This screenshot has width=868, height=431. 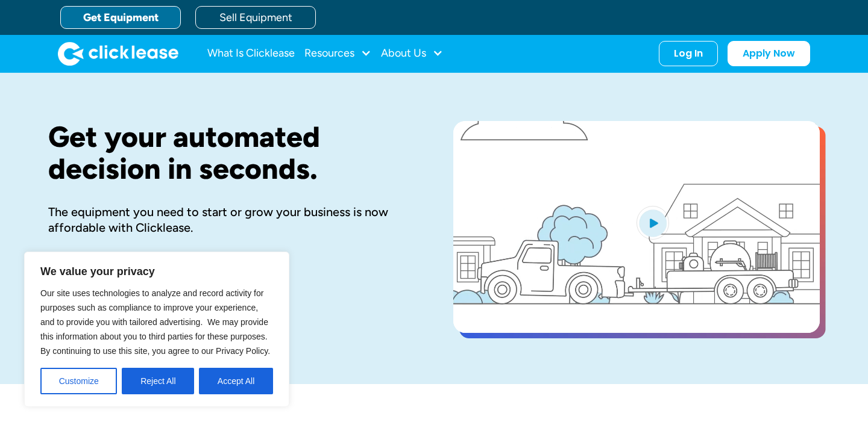 I want to click on div: Resources, so click(x=337, y=54).